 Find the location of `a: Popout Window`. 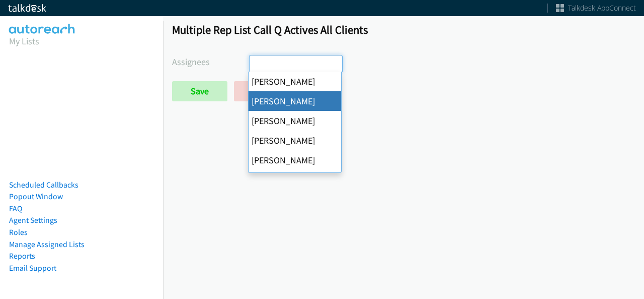

a: Popout Window is located at coordinates (35, 196).